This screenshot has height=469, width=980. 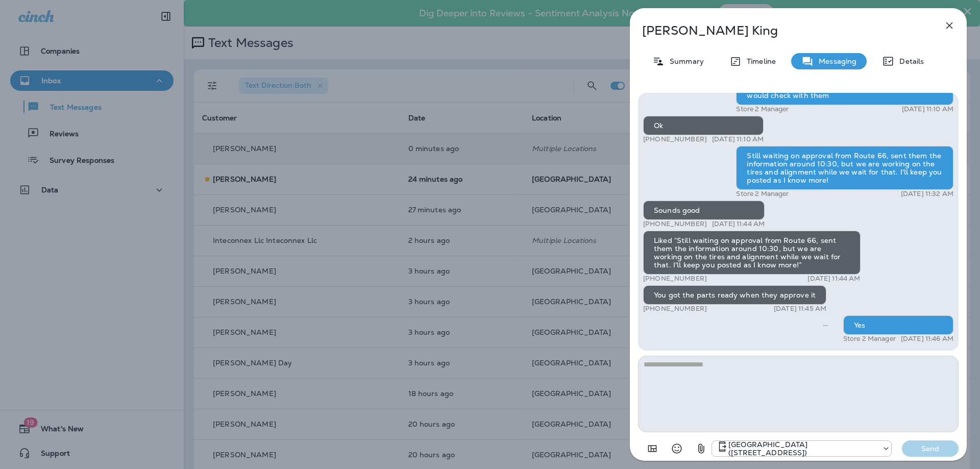 What do you see at coordinates (752, 253) in the screenshot?
I see `div: Liked “Still waiting on approval from Route 66, sent them the information around 10:30, but we ar...` at bounding box center [752, 253].